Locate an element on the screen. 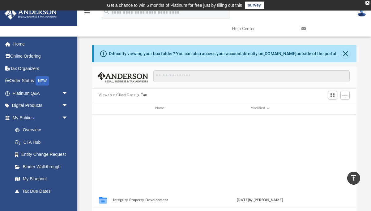 The width and height of the screenshot is (371, 211). i: vertical_align_top is located at coordinates (354, 178).